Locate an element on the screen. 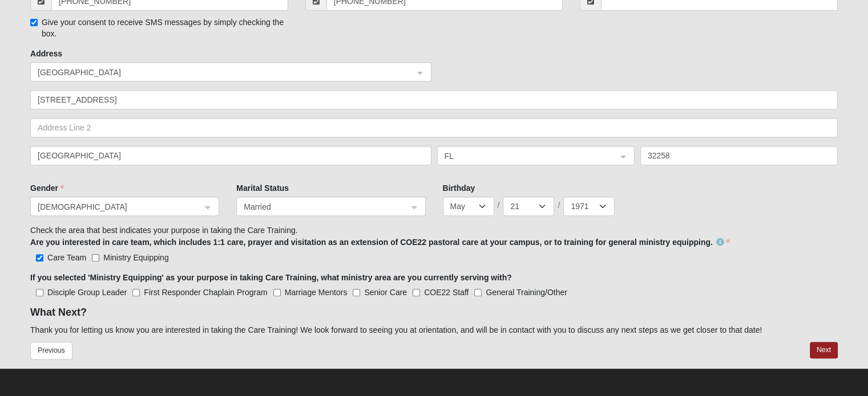 The image size is (868, 396). button: Next is located at coordinates (824, 350).